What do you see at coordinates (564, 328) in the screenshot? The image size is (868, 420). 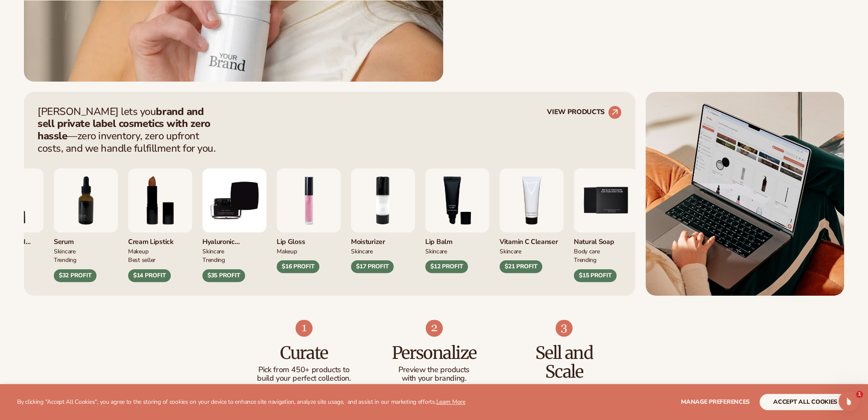 I see `img: Shopify Image 9` at bounding box center [564, 328].